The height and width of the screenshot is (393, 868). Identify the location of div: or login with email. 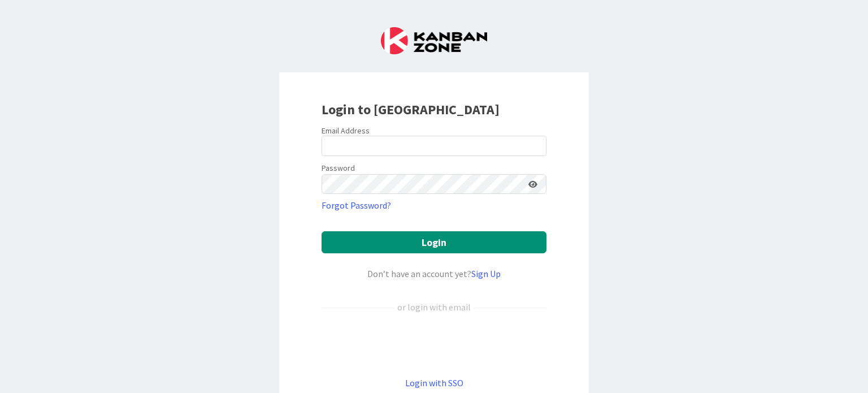
(434, 307).